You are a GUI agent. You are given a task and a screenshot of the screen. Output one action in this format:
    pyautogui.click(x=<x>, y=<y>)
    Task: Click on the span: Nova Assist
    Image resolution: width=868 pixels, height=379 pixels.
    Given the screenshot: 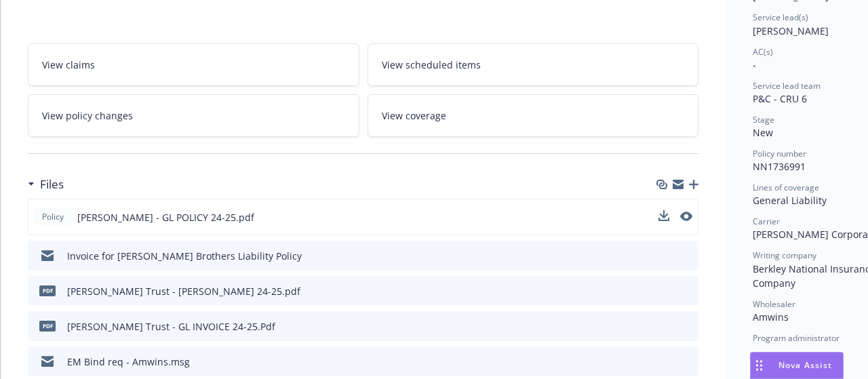 What is the action you would take?
    pyautogui.click(x=805, y=365)
    